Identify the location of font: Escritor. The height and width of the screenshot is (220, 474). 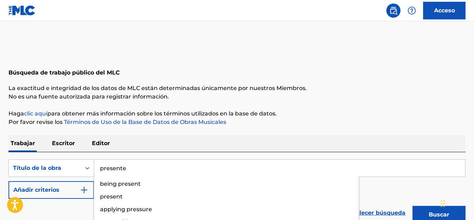
(63, 143).